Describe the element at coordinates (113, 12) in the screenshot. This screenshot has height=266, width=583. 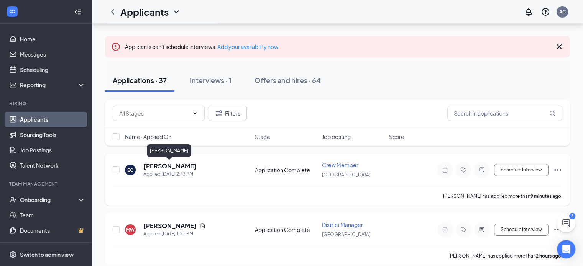
I see `svg: ChevronLeft` at that location.